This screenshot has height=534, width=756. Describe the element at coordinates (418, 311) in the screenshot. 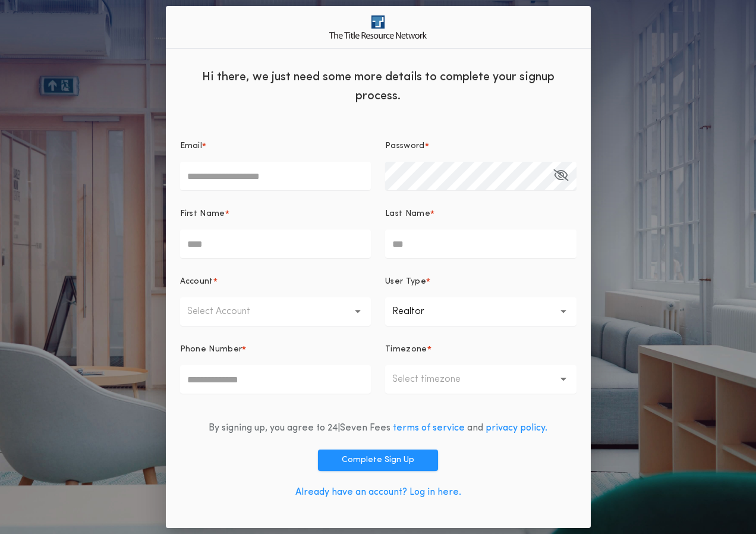

I see `p: Realtor` at that location.